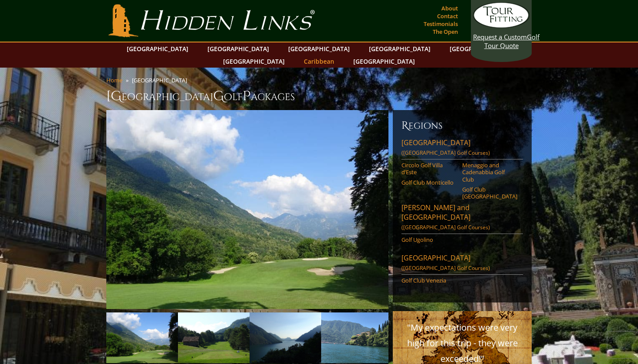  What do you see at coordinates (429, 281) in the screenshot?
I see `a: Golf Club Venezia` at bounding box center [429, 281].